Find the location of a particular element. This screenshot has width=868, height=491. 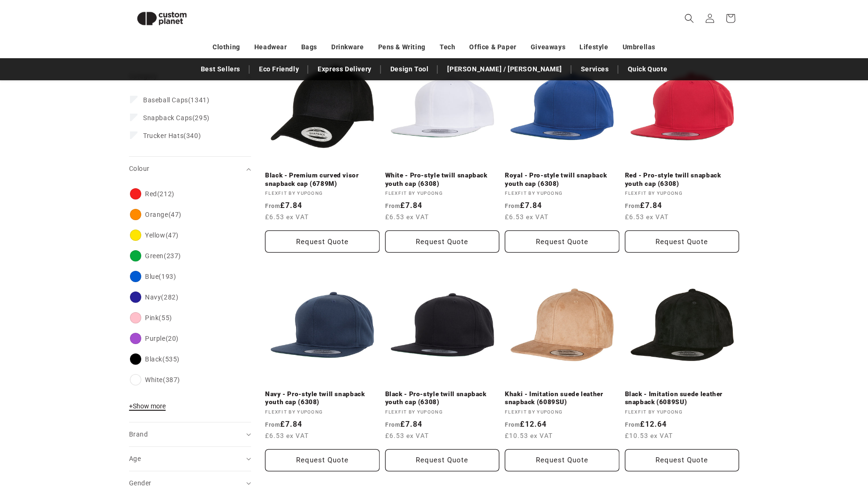

a: Office & Paper is located at coordinates (493, 46).